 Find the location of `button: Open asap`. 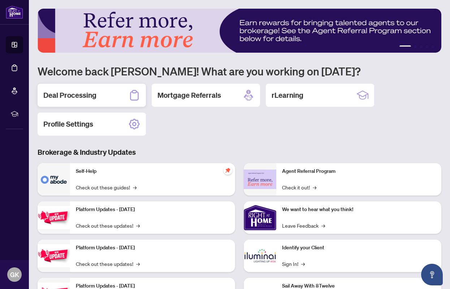

button: Open asap is located at coordinates (432, 275).